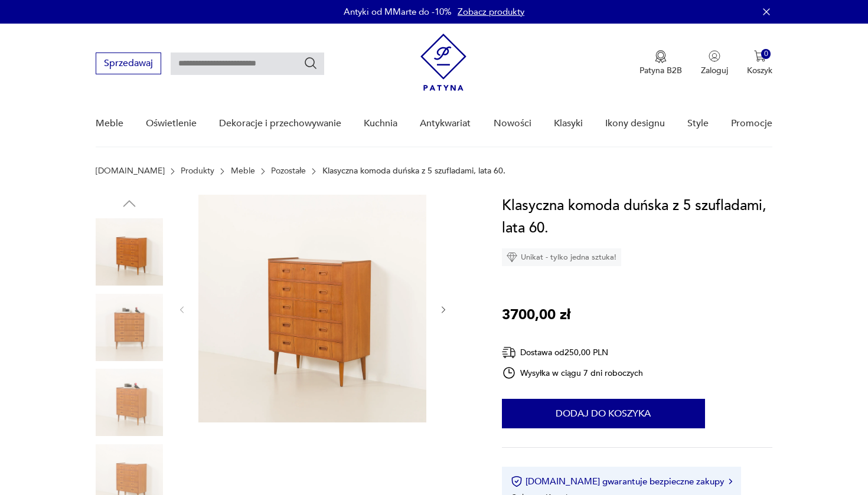 Image resolution: width=868 pixels, height=495 pixels. What do you see at coordinates (288, 171) in the screenshot?
I see `a: Pozostałe` at bounding box center [288, 171].